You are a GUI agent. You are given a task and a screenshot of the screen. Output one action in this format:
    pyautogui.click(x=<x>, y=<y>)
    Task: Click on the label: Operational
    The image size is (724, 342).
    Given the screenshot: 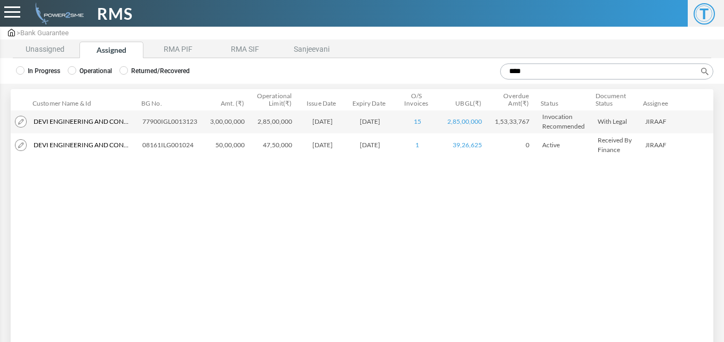 What is the action you would take?
    pyautogui.click(x=90, y=71)
    